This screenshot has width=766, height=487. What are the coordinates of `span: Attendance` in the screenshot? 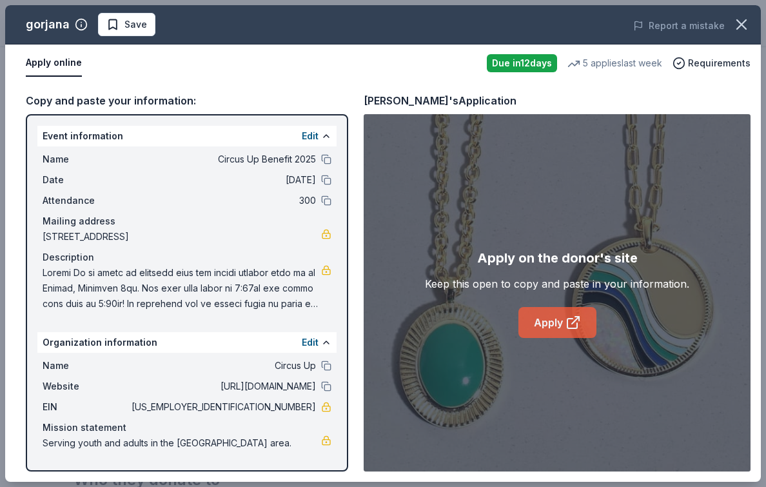 It's located at (86, 201).